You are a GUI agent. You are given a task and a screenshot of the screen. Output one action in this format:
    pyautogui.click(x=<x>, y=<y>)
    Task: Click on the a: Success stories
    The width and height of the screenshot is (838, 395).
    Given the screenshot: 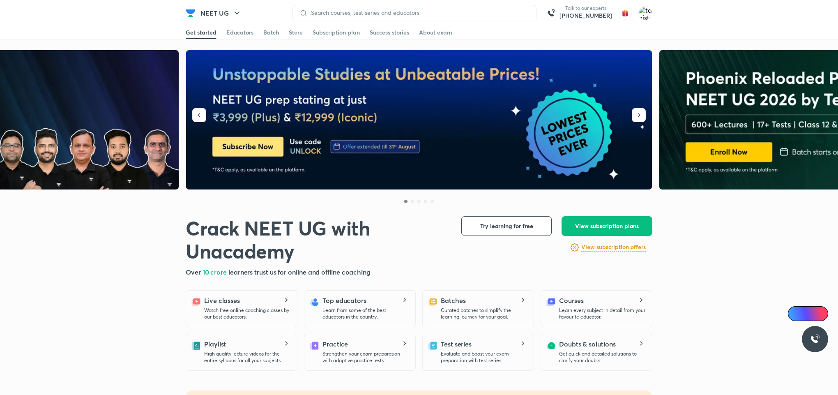 What is the action you would take?
    pyautogui.click(x=389, y=32)
    